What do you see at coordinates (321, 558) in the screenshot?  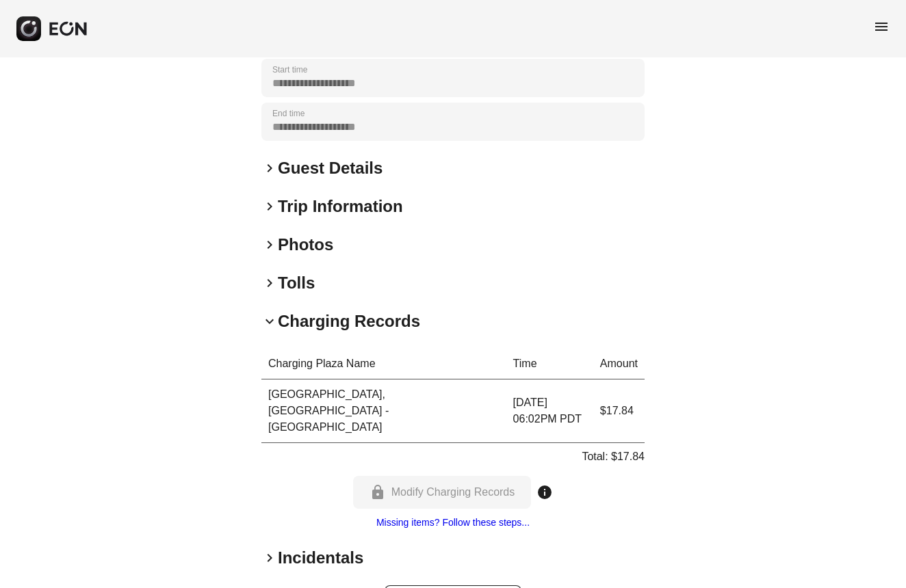 I see `h2: Incidentals` at bounding box center [321, 558].